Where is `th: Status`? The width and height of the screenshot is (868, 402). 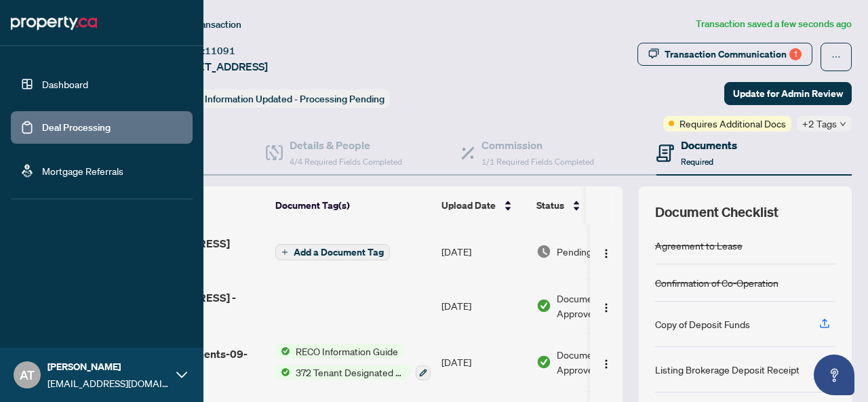 th: Status is located at coordinates (588, 206).